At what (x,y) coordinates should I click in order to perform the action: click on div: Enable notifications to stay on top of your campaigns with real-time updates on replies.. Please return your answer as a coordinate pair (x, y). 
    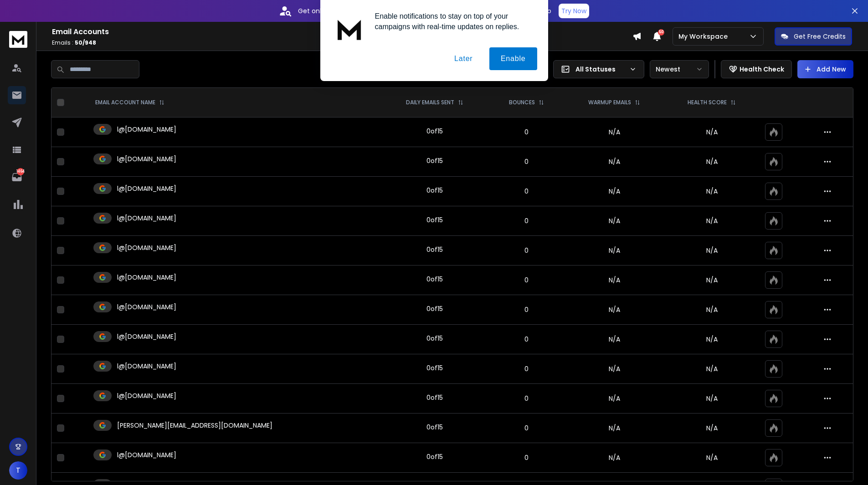
    Looking at the image, I should click on (453, 21).